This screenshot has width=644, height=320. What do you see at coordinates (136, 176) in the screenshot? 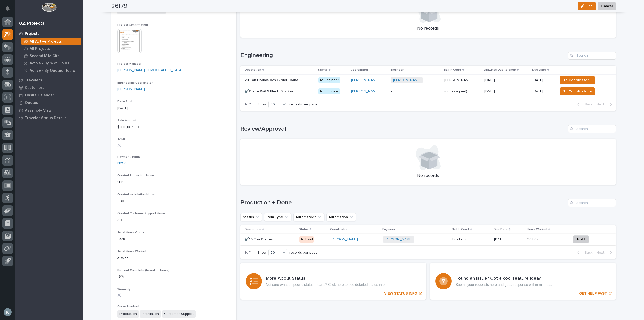
I see `span: Quoted Production Hours` at bounding box center [136, 176].